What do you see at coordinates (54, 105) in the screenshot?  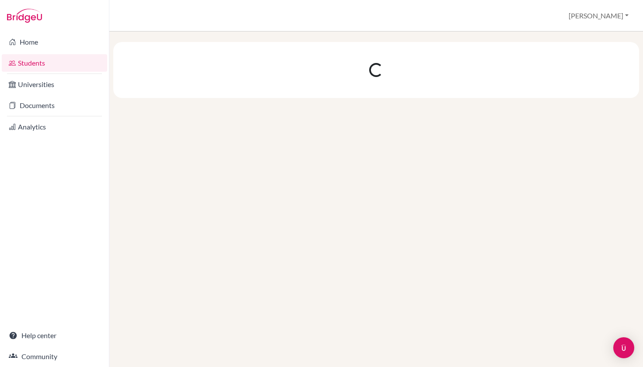 I see `a: Documents` at bounding box center [54, 105].